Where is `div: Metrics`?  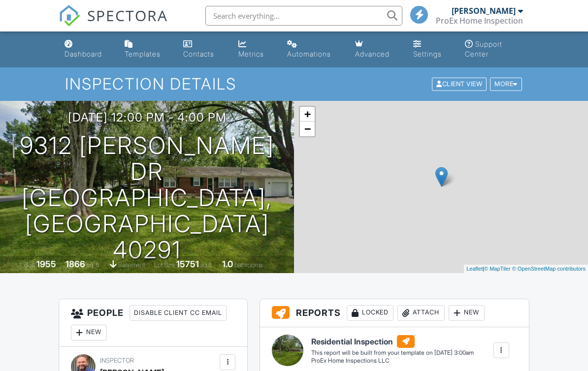
div: Metrics is located at coordinates (251, 54).